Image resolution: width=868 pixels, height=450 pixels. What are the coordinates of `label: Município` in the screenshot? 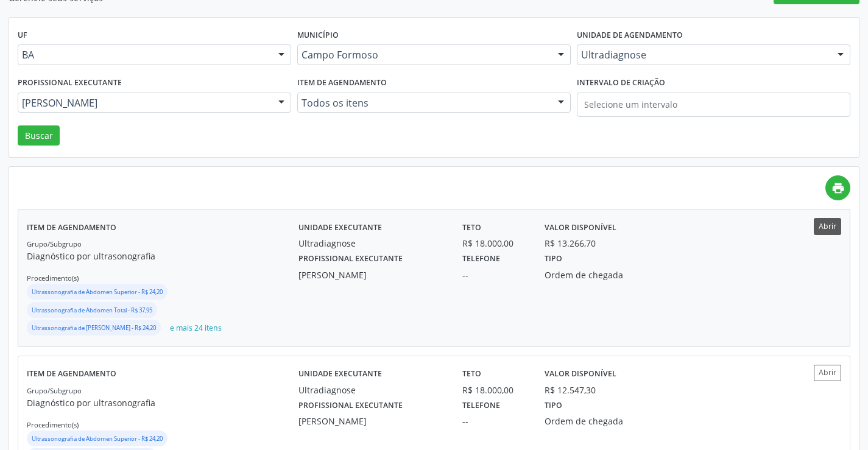 It's located at (318, 35).